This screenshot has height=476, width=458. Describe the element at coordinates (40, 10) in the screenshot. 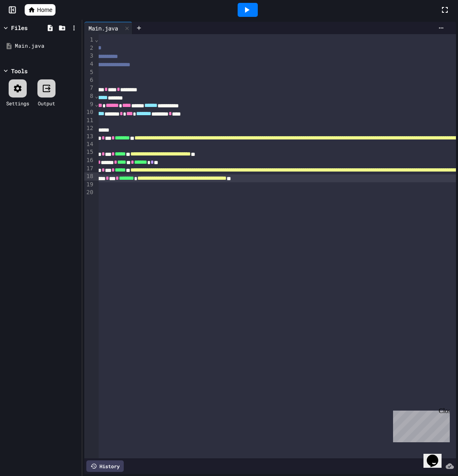

I see `a: Home` at that location.